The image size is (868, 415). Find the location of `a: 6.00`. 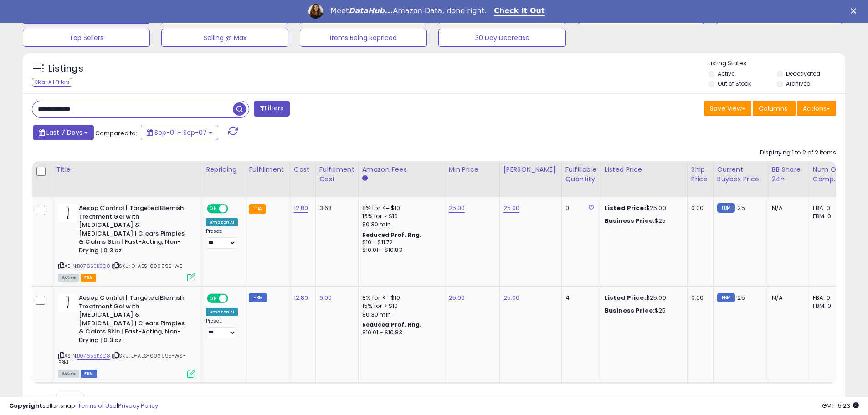

a: 6.00 is located at coordinates (326, 298).